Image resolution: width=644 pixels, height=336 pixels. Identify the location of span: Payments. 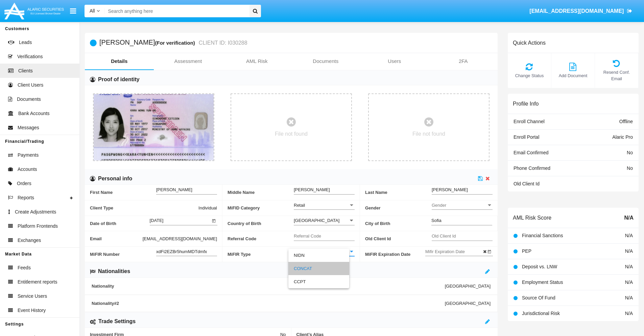
(28, 155).